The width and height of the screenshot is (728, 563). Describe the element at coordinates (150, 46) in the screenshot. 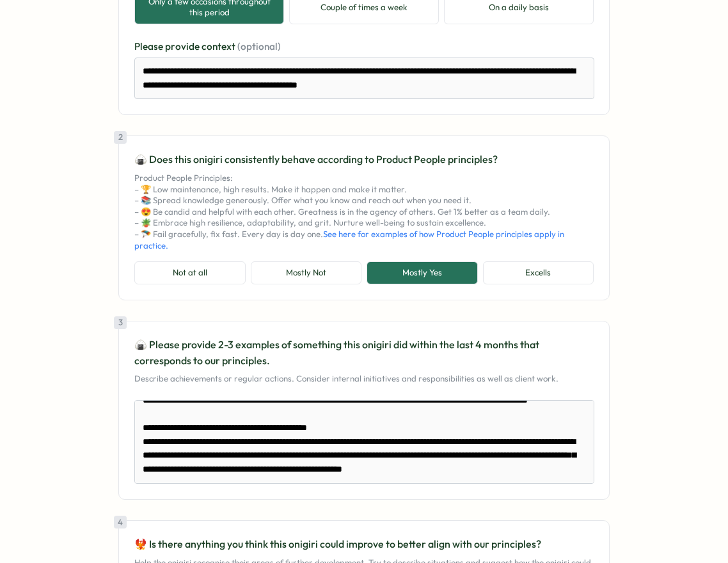

I see `span: Please` at that location.